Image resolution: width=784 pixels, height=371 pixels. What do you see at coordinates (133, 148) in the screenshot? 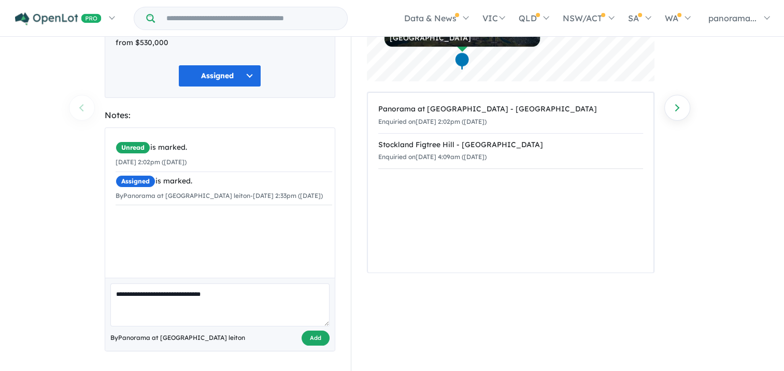
I see `span: Unread` at bounding box center [133, 148].